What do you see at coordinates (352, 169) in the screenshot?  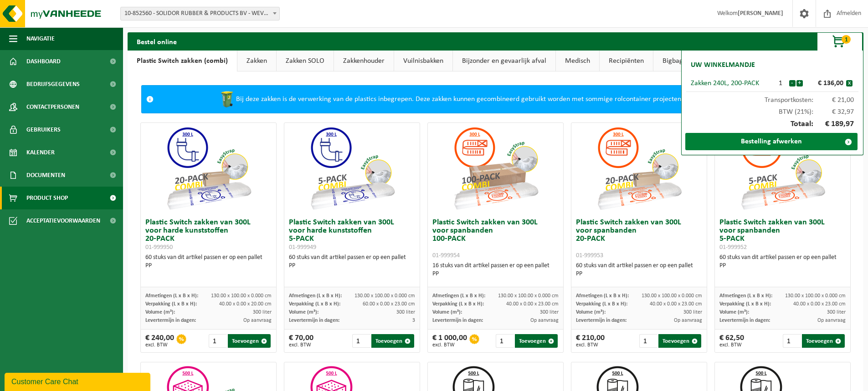 I see `img: 01-999949` at bounding box center [352, 169].